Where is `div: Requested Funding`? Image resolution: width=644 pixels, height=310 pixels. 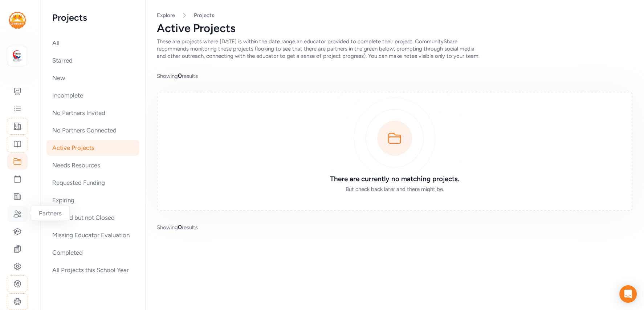 div: Requested Funding is located at coordinates (93, 182).